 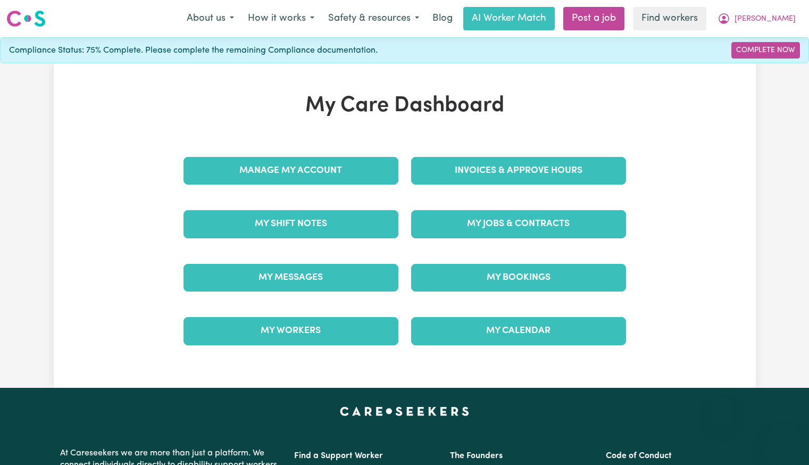 I want to click on span: Compliance Status: 75% Complete. Please complete the remaining Compliance documentation., so click(x=193, y=51).